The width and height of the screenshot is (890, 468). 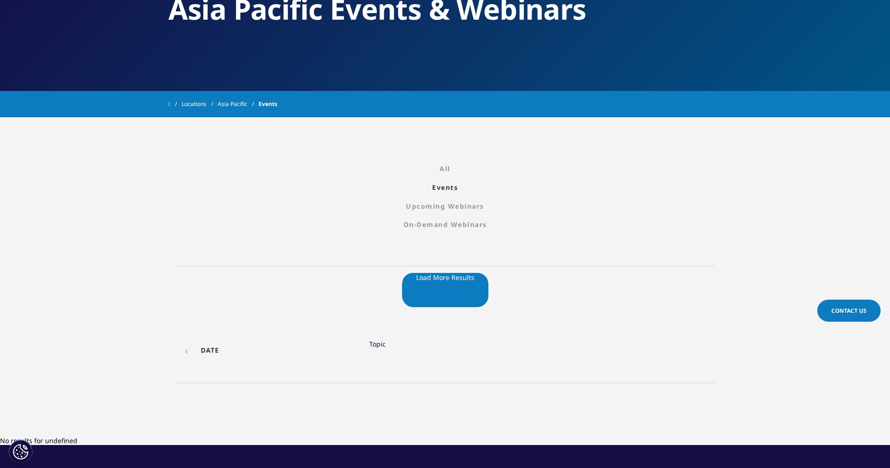 I want to click on a: Asia Pacific, so click(x=238, y=104).